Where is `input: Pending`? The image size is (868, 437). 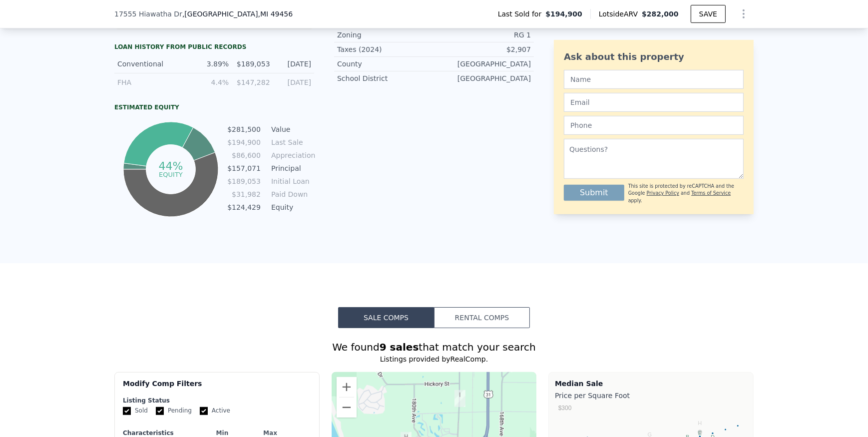
input: Pending is located at coordinates (160, 411).